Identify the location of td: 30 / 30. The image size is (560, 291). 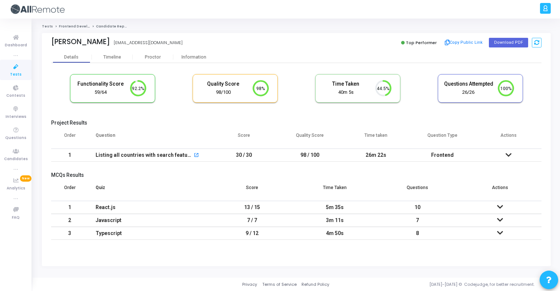
(244, 155).